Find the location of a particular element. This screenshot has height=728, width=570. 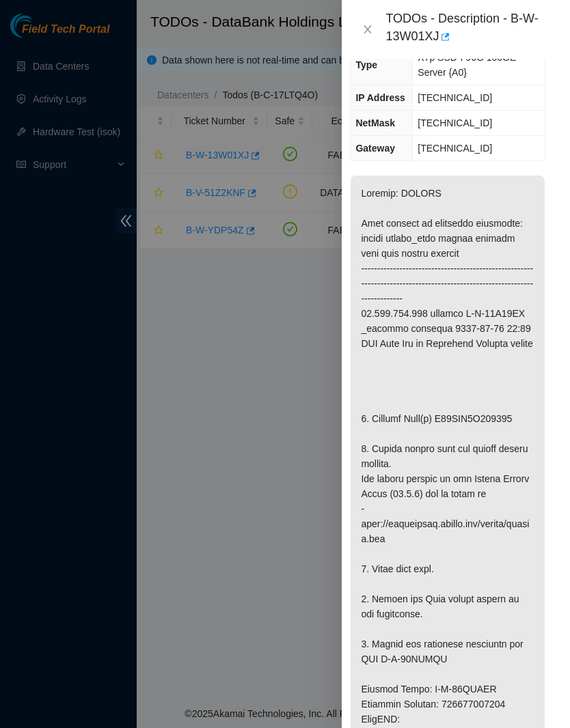

div: TODOs - Description - B-W-13W01XJ is located at coordinates (469, 30).